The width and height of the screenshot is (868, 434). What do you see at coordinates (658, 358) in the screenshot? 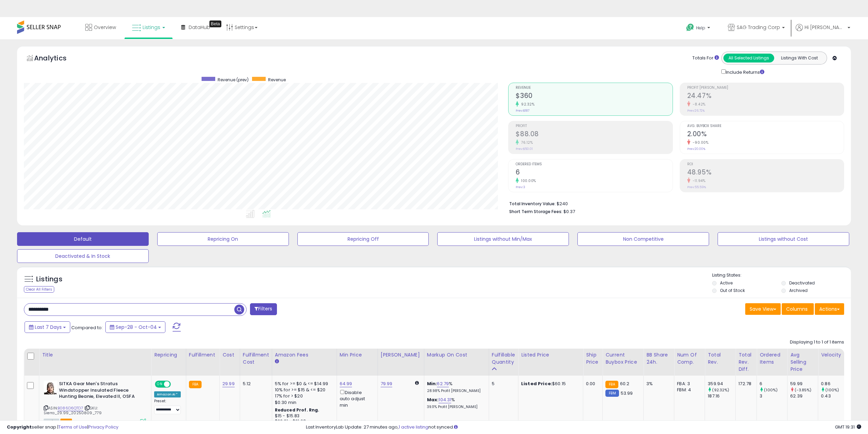
I see `div: BB Share 24h.` at bounding box center [658, 358].